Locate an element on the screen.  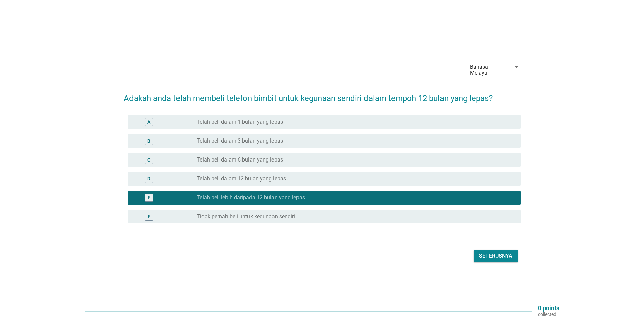
div: F is located at coordinates (149, 216).